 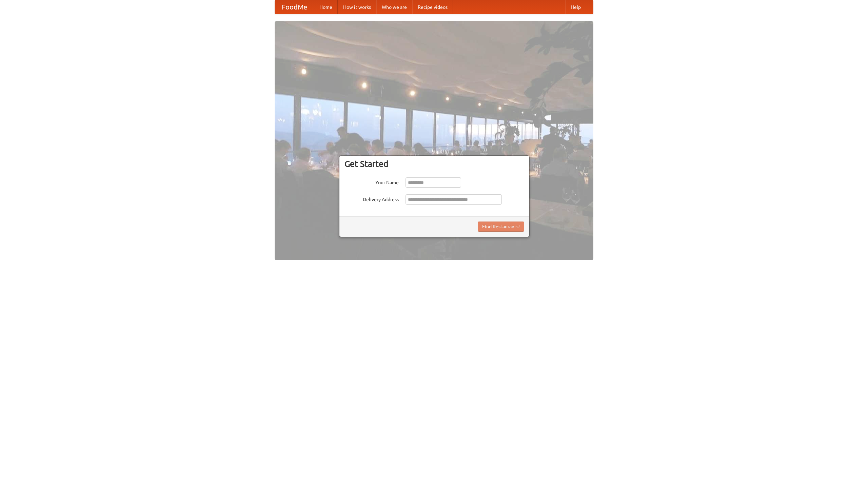 I want to click on a: Help, so click(x=576, y=7).